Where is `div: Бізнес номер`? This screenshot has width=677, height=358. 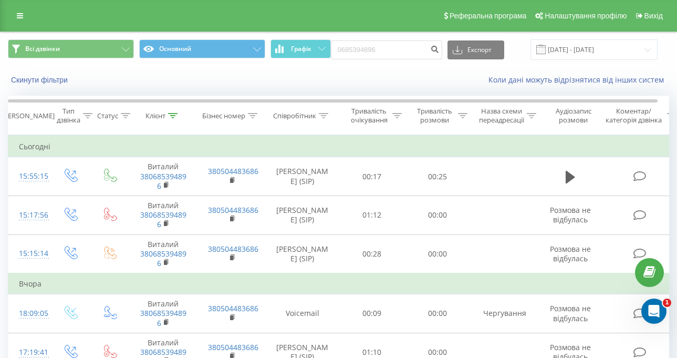 div: Бізнес номер is located at coordinates (224, 116).